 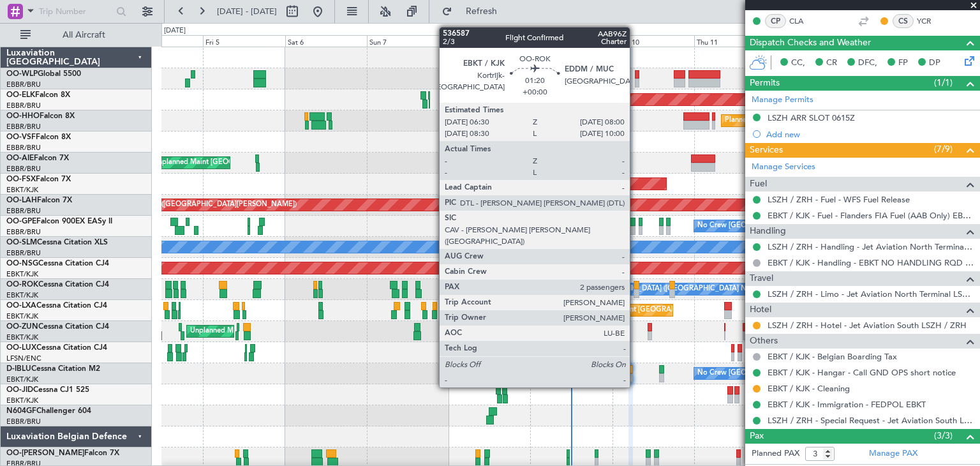 I want to click on div: Tue 9, so click(x=571, y=41).